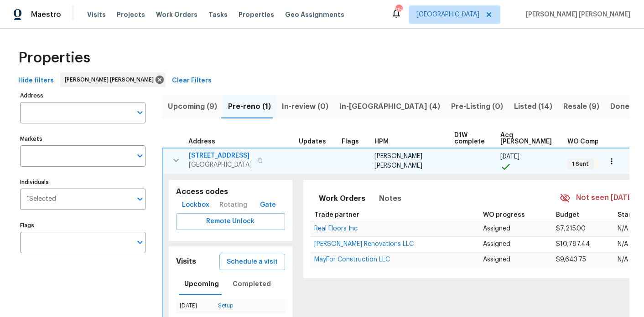 This screenshot has width=644, height=317. Describe the element at coordinates (315, 14) in the screenshot. I see `span: Geo Assignments` at that location.